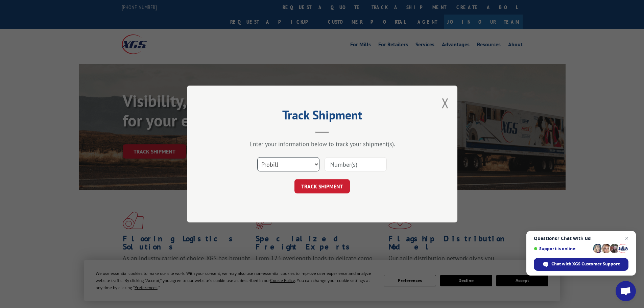 The image size is (644, 308). What do you see at coordinates (581, 238) in the screenshot?
I see `span: Questions? Chat with us!` at bounding box center [581, 238].